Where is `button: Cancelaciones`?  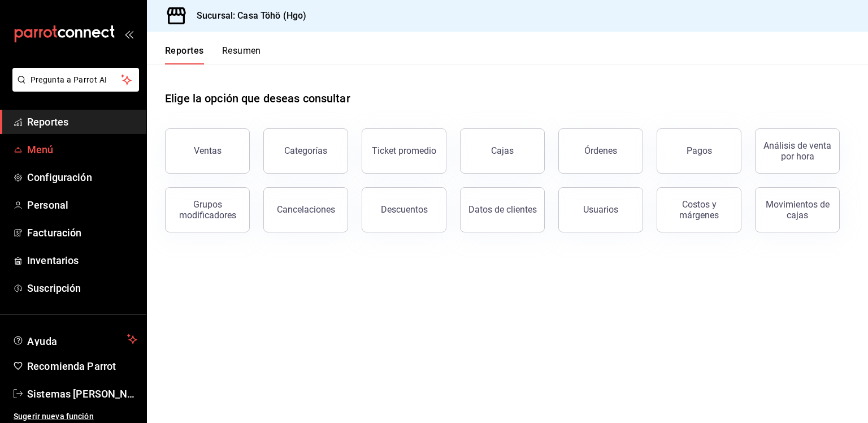
button: Cancelaciones is located at coordinates (306, 210).